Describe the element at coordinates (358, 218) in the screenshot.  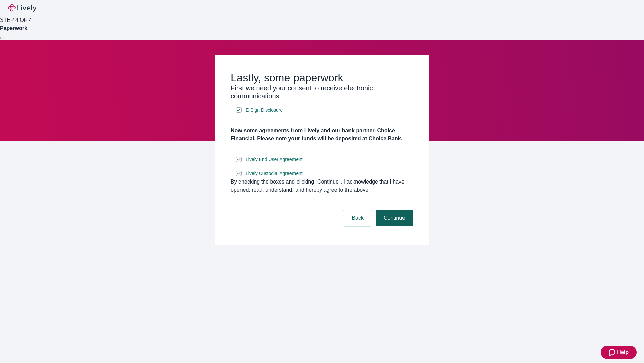
I see `button: Back` at that location.